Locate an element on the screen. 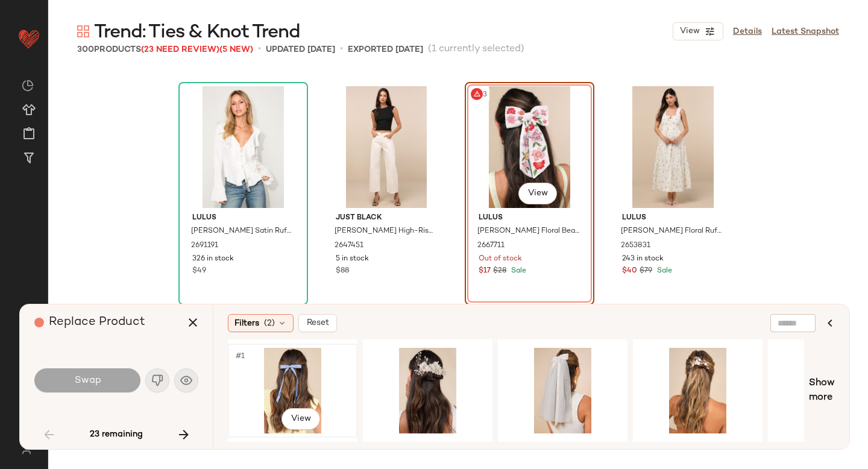 The image size is (868, 469). span: 326 in stock is located at coordinates (213, 259).